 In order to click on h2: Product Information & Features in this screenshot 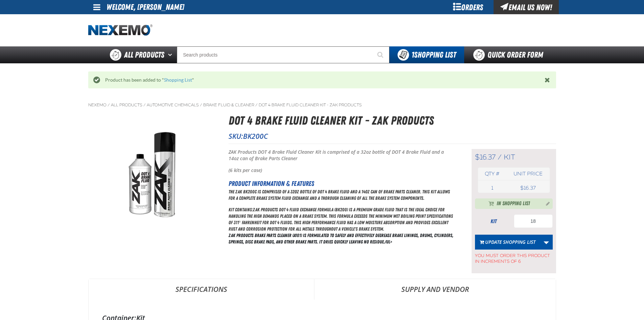, I will do `click(342, 183)`.